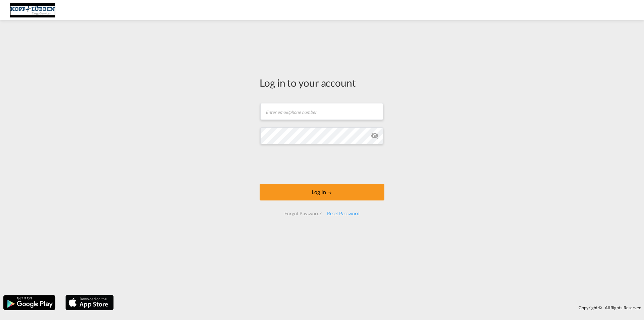 This screenshot has width=644, height=320. What do you see at coordinates (375, 136) in the screenshot?
I see `md-icon: icon-eye-off` at bounding box center [375, 136].